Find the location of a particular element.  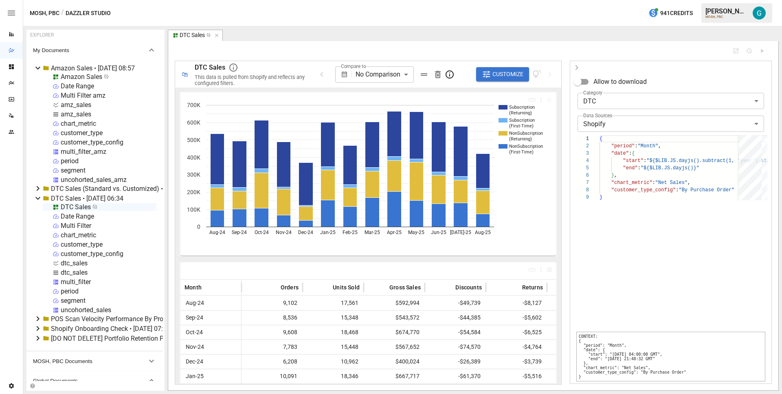

div: Multi Filter is located at coordinates (76, 226).